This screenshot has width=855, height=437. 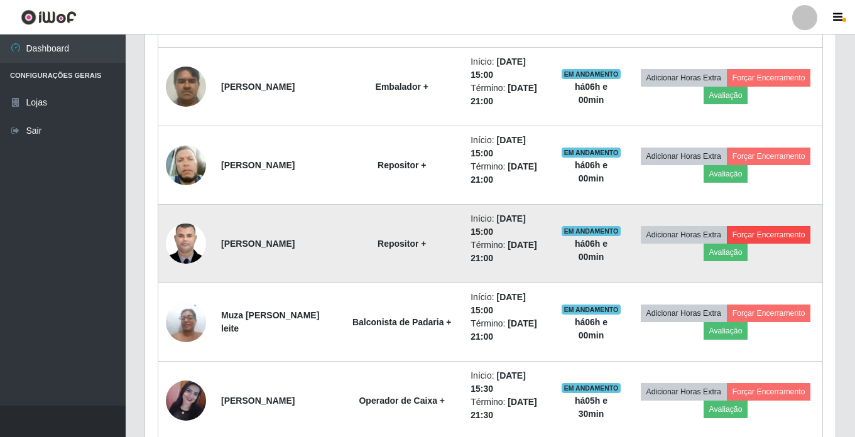 I want to click on strong: Balconista de Padaria +, so click(x=402, y=322).